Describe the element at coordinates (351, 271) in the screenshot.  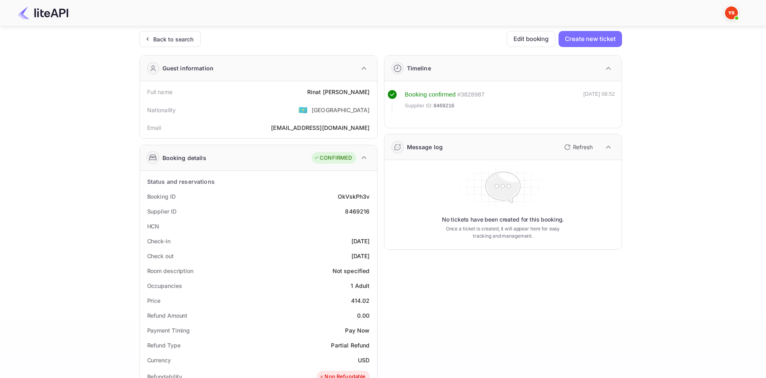
I see `div: Not specified` at that location.